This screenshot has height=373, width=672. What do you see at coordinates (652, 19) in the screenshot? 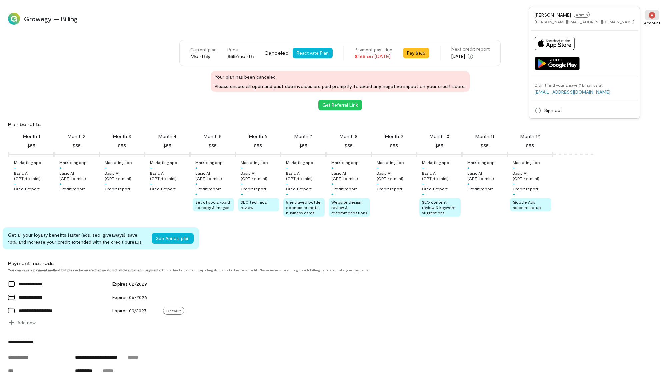
I see `div: *Account` at bounding box center [652, 19].